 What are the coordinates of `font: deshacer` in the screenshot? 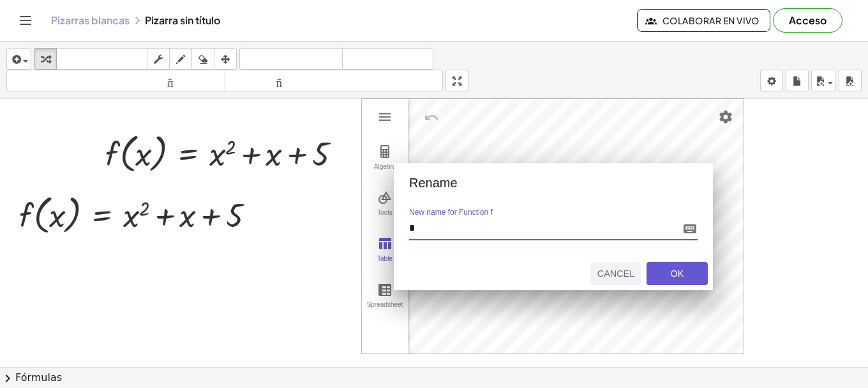 It's located at (291, 59).